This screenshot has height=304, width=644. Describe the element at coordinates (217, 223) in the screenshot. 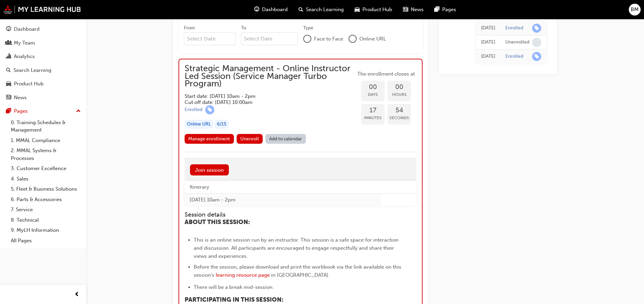

I see `span: ABOUT THIS SESSION:` at that location.